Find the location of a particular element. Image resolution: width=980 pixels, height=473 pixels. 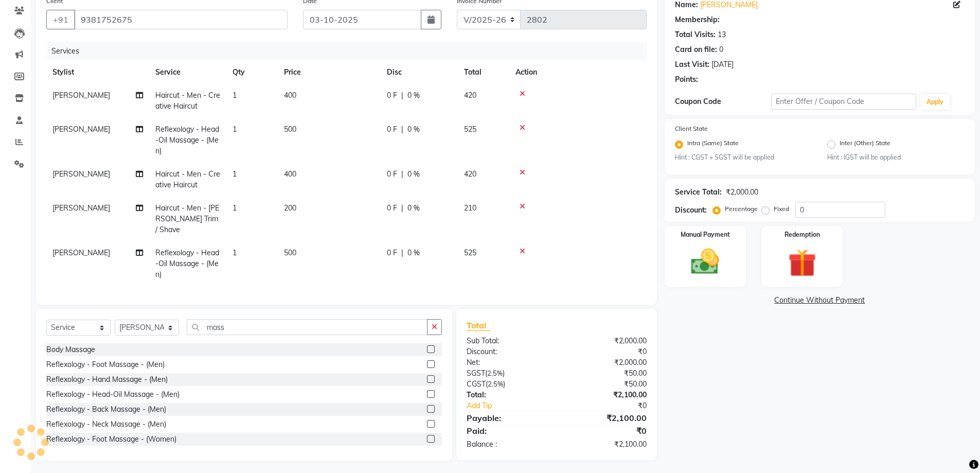

input: Search by Name/Mobile/Email/Code is located at coordinates (181, 19).